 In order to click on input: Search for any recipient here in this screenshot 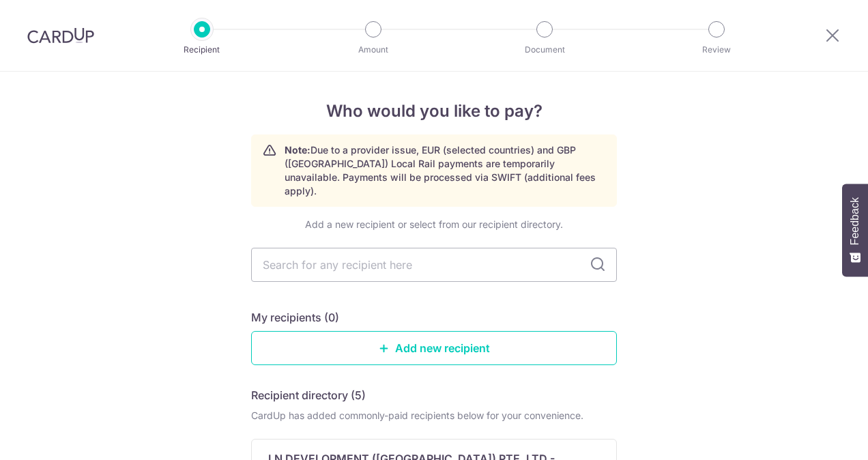, I will do `click(434, 265)`.